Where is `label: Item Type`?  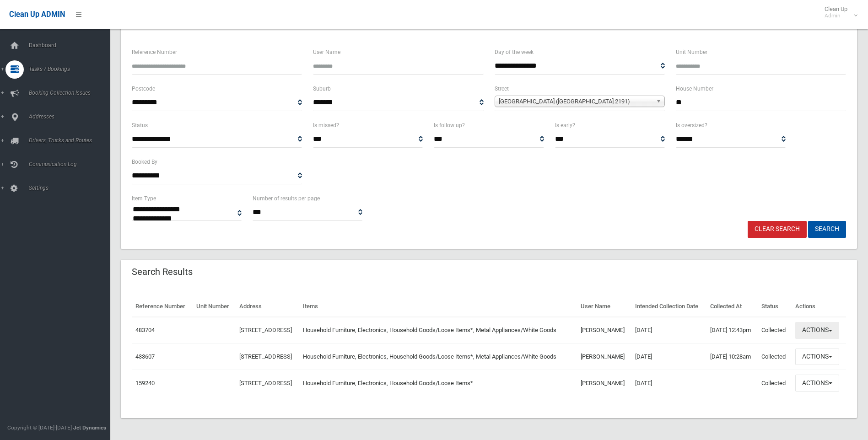 label: Item Type is located at coordinates (144, 199).